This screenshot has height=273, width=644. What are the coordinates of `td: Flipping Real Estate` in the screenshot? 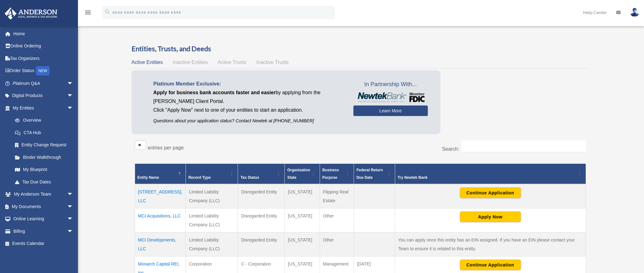 It's located at (336, 196).